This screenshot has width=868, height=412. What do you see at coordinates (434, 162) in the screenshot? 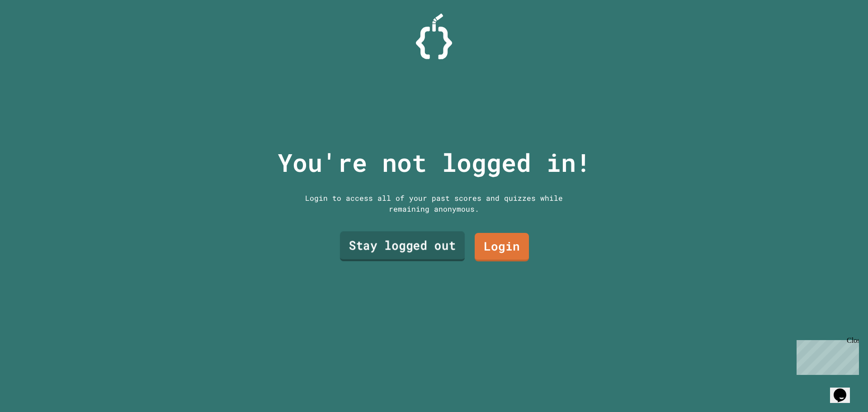
I see `p: You're not logged in!` at bounding box center [434, 162].